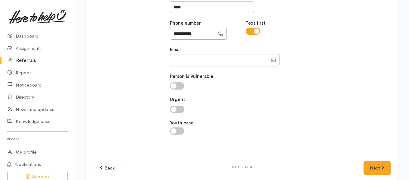 The width and height of the screenshot is (409, 180). Describe the element at coordinates (242, 167) in the screenshot. I see `h6: Step 2 of 3` at that location.